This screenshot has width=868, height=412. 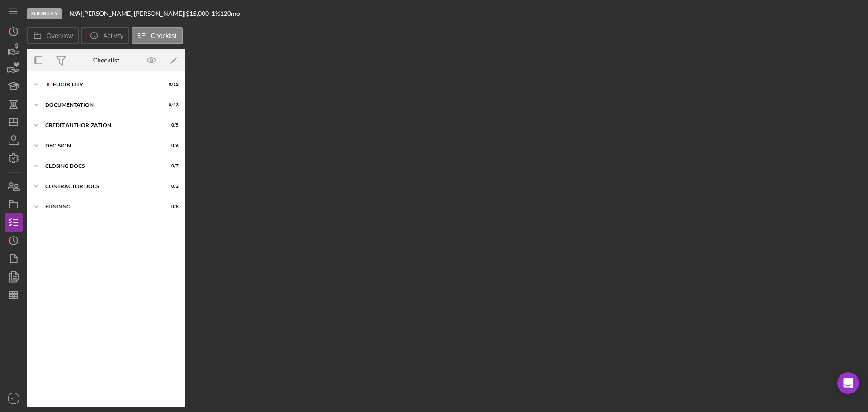 What do you see at coordinates (215, 14) in the screenshot?
I see `div: 1 %` at bounding box center [215, 14].